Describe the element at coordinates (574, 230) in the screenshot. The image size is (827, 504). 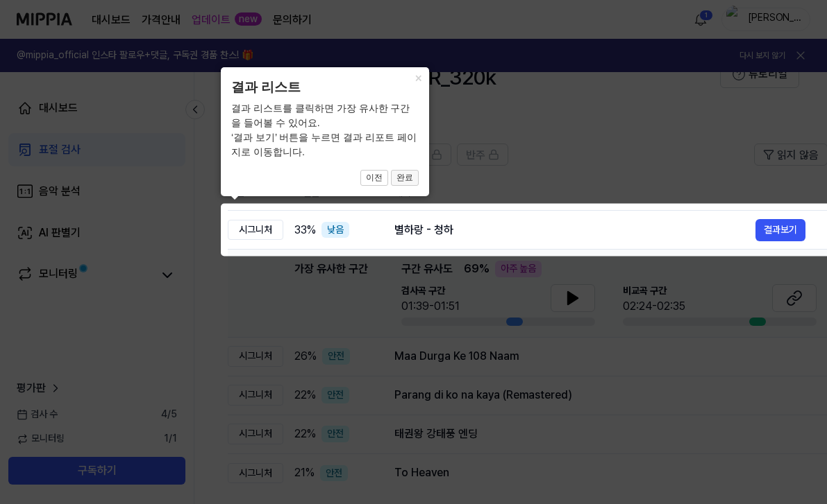
I see `div: 별하랑 - 청하` at that location.